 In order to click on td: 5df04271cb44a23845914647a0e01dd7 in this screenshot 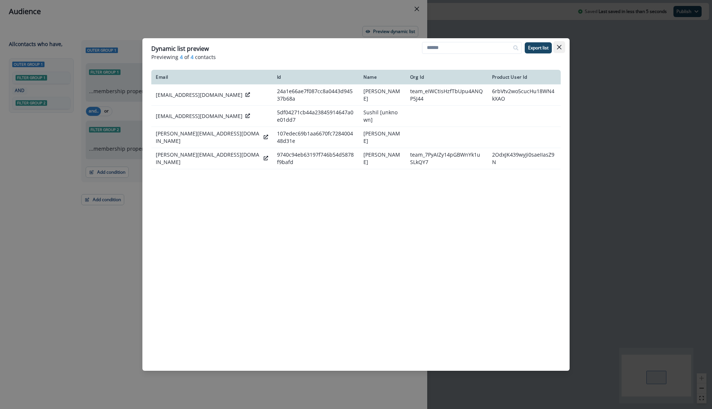, I will do `click(316, 116)`.